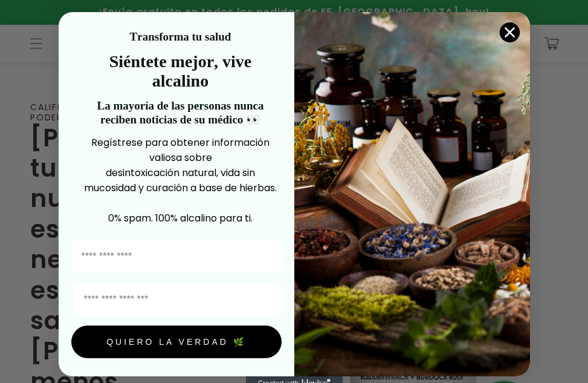 This screenshot has height=383, width=588. Describe the element at coordinates (180, 71) in the screenshot. I see `font: Siéntete mejor, vive alcalino` at that location.